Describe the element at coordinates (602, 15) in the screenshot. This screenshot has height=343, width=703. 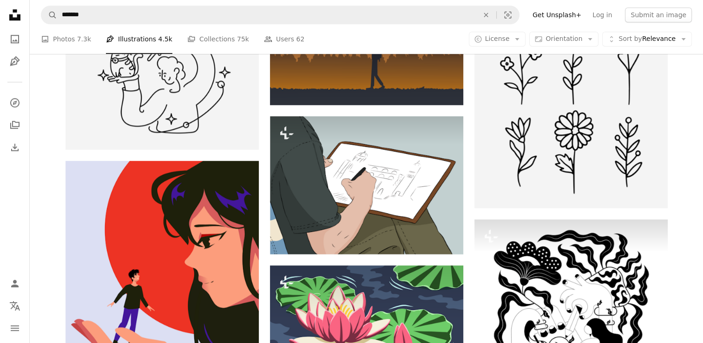
I see `a: Log in` at that location.